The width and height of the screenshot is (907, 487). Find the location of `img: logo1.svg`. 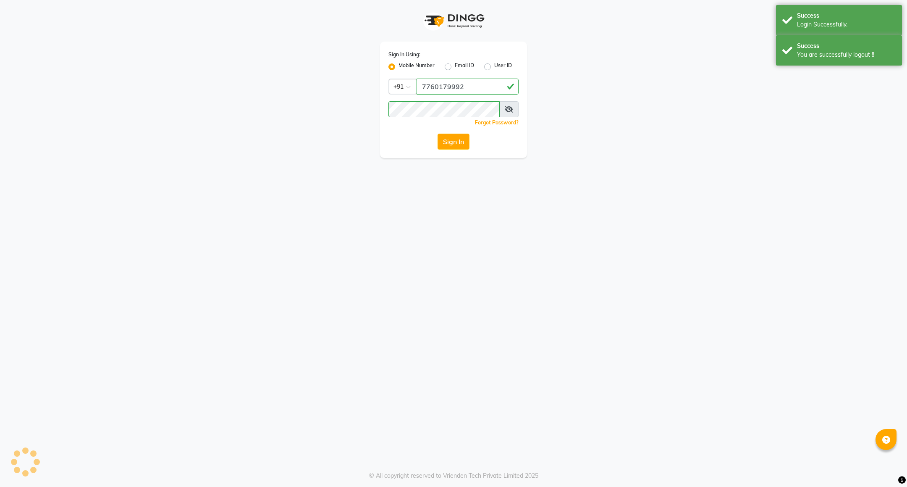

img: logo1.svg is located at coordinates (453, 21).